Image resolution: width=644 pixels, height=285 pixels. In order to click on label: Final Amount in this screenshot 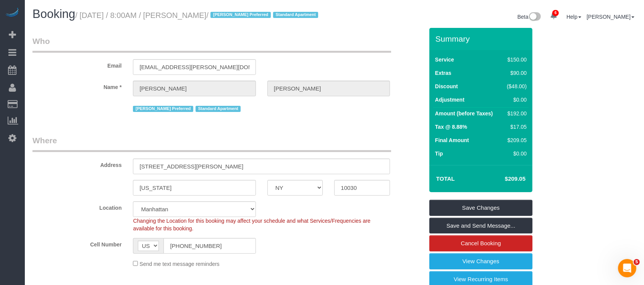, I will do `click(452, 140)`.